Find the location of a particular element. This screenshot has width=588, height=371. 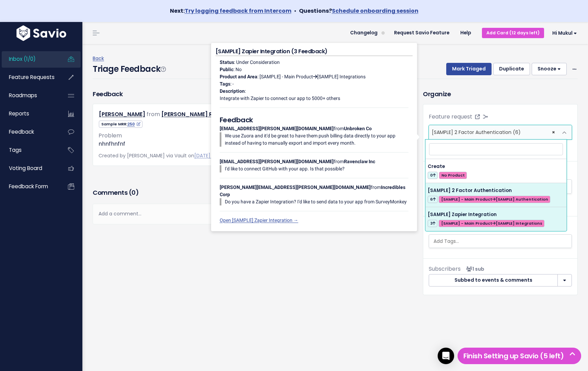

a: Tags is located at coordinates (29, 150).